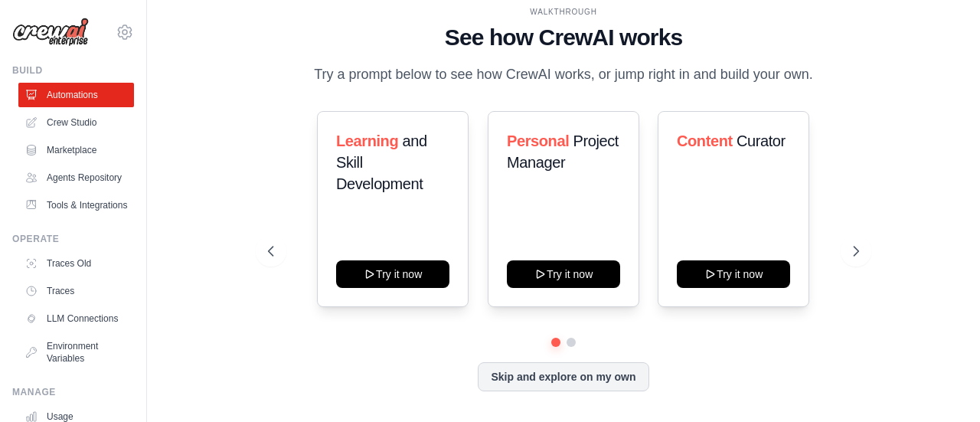 The width and height of the screenshot is (980, 422). What do you see at coordinates (564, 74) in the screenshot?
I see `p: Try a prompt below to see how CrewAI works, or jump right in and build your own.` at bounding box center [564, 74].